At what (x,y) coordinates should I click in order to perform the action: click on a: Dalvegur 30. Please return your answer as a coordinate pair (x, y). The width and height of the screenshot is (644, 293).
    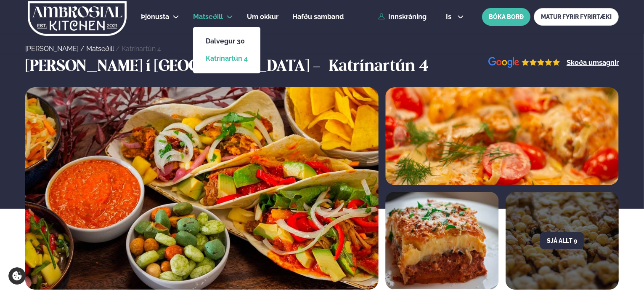
    Looking at the image, I should click on (227, 41).